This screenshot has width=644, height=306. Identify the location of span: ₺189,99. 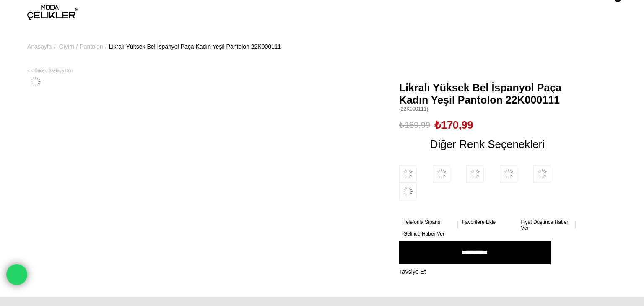
(415, 125).